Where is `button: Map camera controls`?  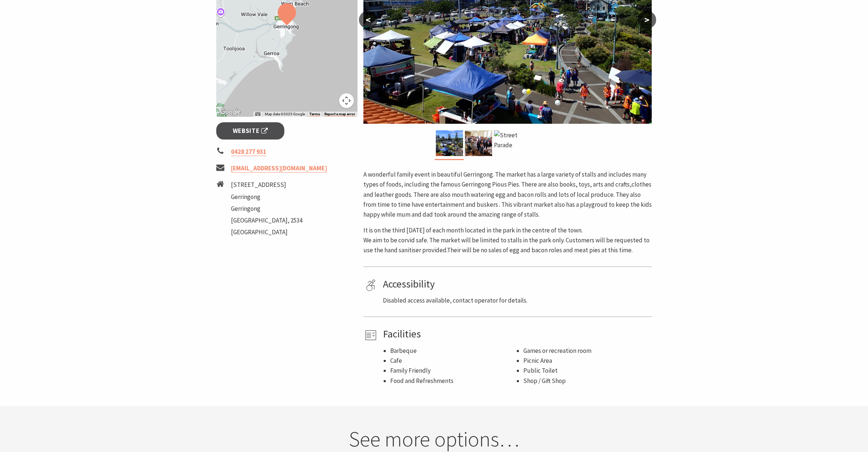 button: Map camera controls is located at coordinates (346, 101).